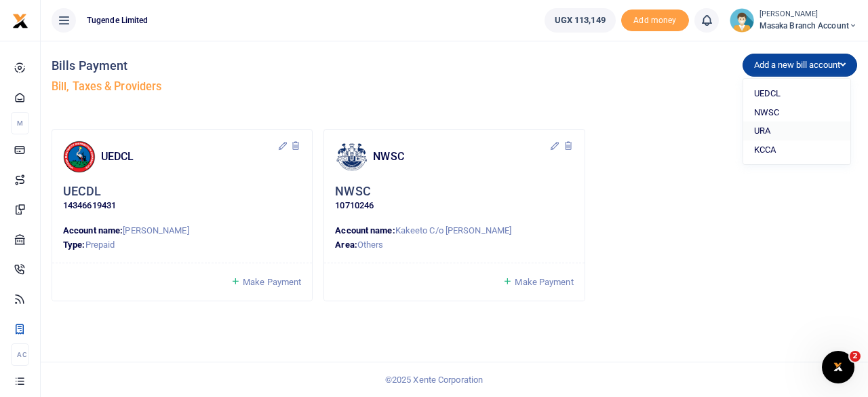 The width and height of the screenshot is (868, 397). I want to click on li: M, so click(20, 123).